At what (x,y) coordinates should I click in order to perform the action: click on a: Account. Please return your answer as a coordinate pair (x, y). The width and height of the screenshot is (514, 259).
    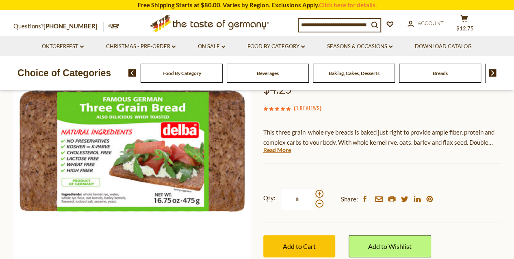
    Looking at the image, I should click on (425, 24).